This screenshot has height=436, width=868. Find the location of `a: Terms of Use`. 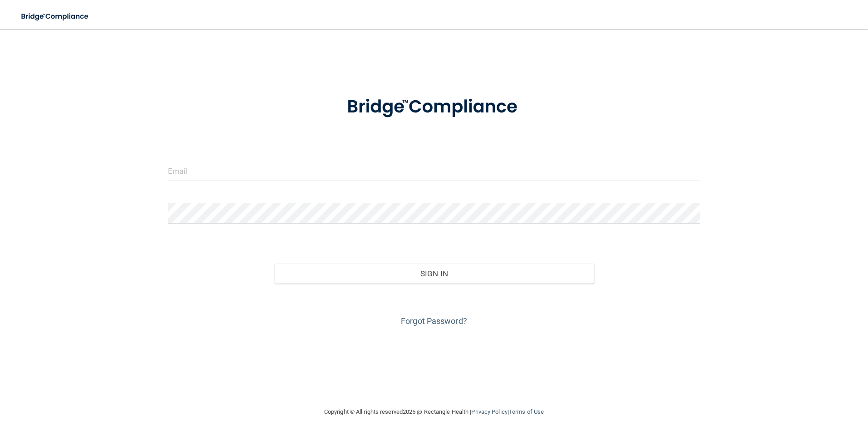

a: Terms of Use is located at coordinates (526, 412).